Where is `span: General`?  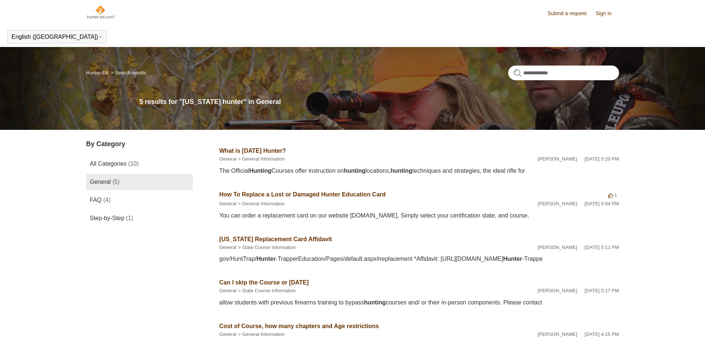 span: General is located at coordinates (100, 182).